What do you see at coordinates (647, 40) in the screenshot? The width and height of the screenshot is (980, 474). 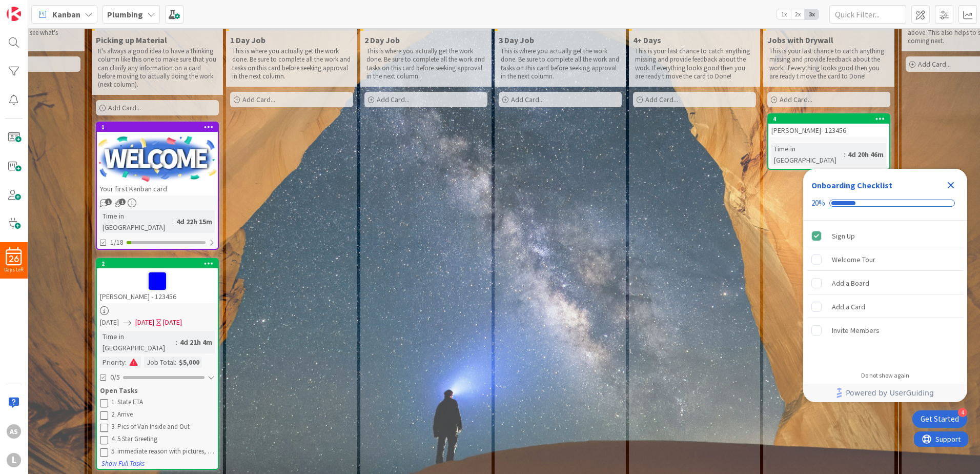 I see `span: 4+ Days` at bounding box center [647, 40].